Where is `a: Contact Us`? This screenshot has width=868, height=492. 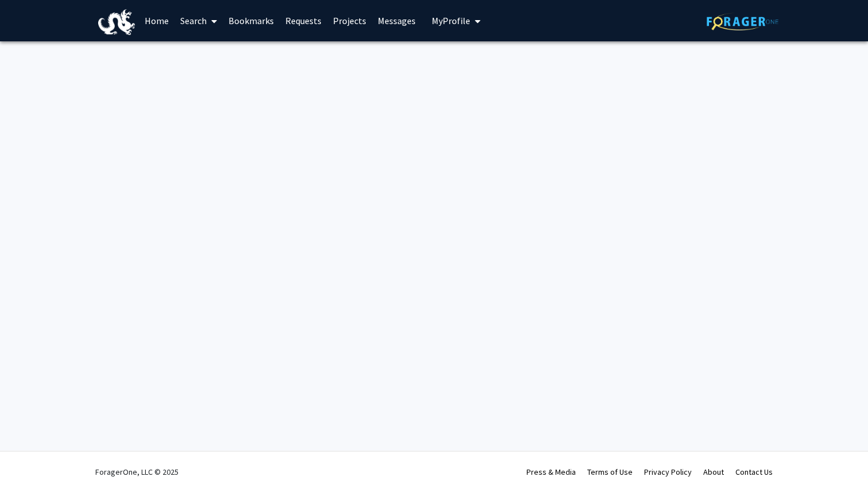
a: Contact Us is located at coordinates (754, 472).